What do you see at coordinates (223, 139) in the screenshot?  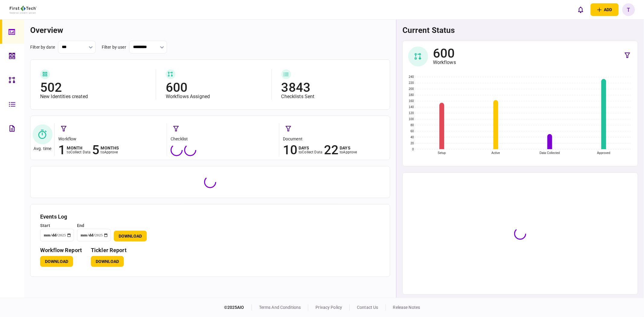 I see `div: checklist` at bounding box center [223, 139].